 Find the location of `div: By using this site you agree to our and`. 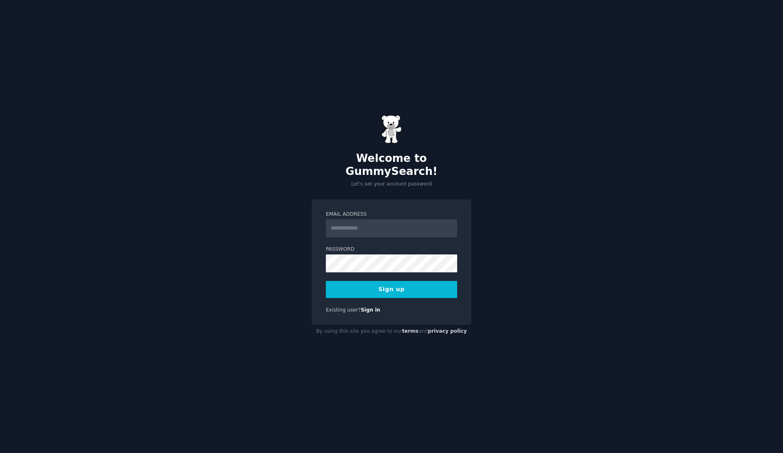

div: By using this site you agree to our and is located at coordinates (391, 331).